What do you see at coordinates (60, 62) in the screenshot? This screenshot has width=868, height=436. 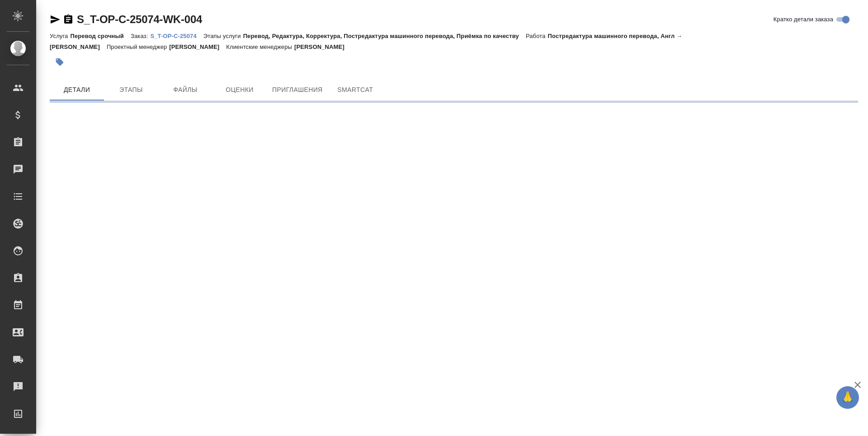 I see `button: Добавить тэг` at bounding box center [60, 62].